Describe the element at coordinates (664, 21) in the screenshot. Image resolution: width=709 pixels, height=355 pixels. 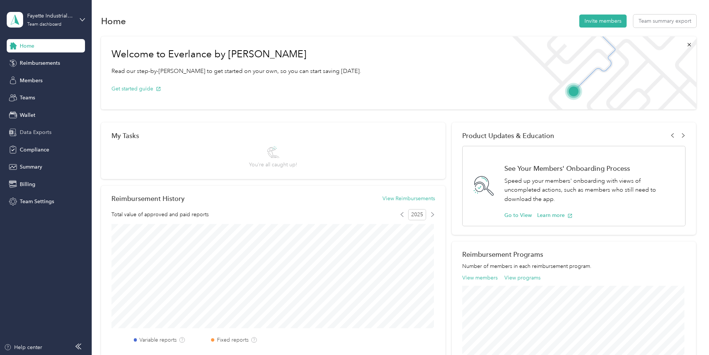
I see `button: Team summary export` at that location.